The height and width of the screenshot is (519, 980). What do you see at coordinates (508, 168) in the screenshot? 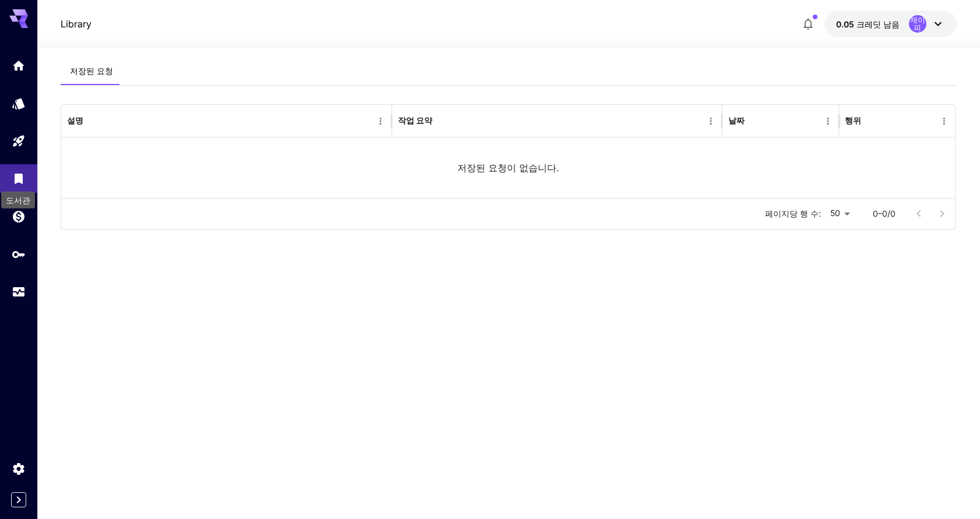
I see `font: 저장된 요청이 없습니다.` at bounding box center [508, 168].